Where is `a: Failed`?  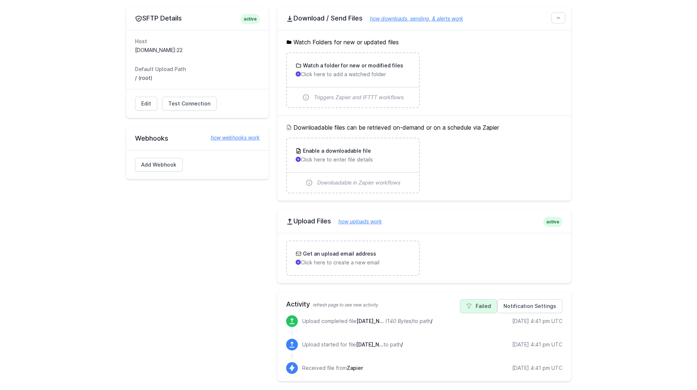 a: Failed is located at coordinates (479, 306).